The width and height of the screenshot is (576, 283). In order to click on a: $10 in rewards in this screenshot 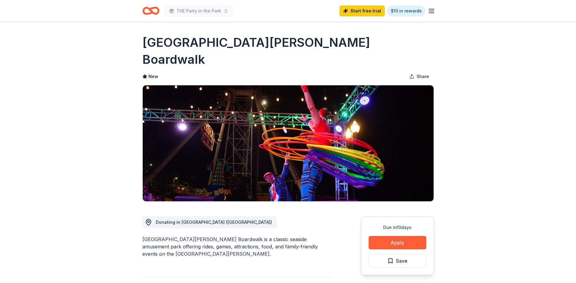, I will do `click(406, 11)`.